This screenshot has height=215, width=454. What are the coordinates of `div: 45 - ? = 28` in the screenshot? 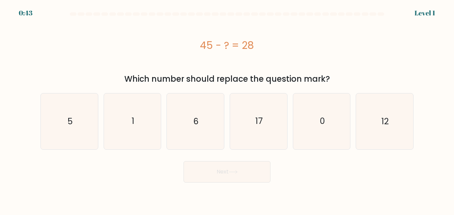 It's located at (227, 45).